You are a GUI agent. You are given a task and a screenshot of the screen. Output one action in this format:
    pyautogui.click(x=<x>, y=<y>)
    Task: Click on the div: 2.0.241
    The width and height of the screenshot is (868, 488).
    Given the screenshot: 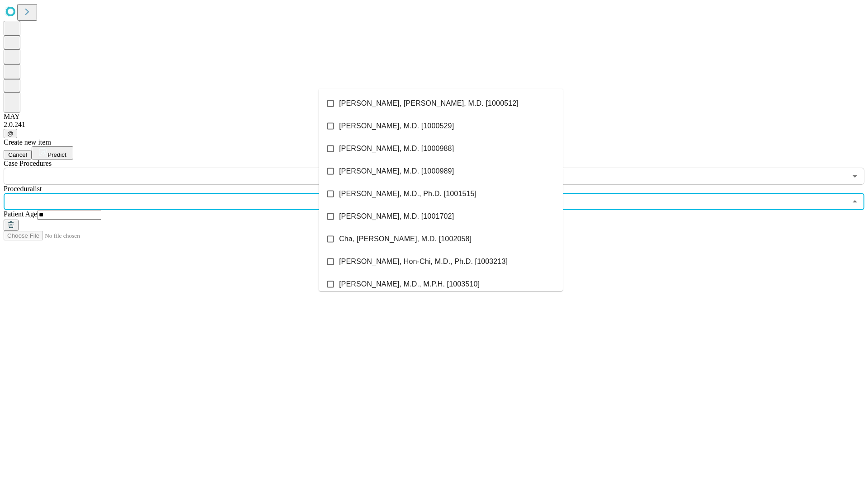 What is the action you would take?
    pyautogui.click(x=434, y=124)
    